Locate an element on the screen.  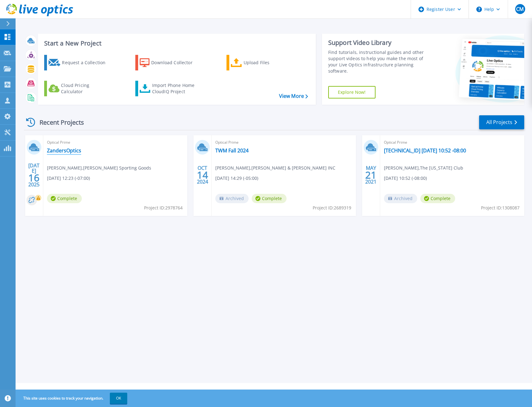
div: Import Phone Home CloudIQ Project is located at coordinates (177, 89).